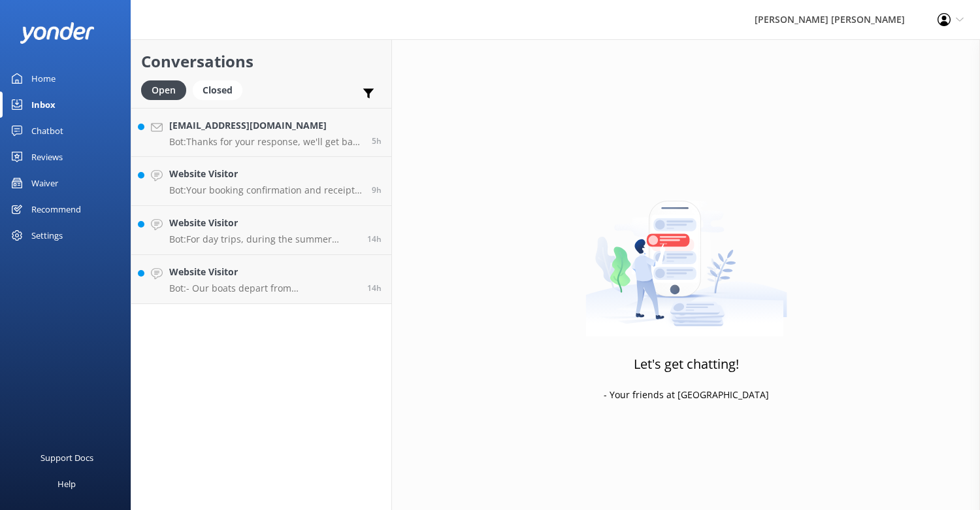 The height and width of the screenshot is (510, 980). Describe the element at coordinates (66, 484) in the screenshot. I see `div: Help` at that location.